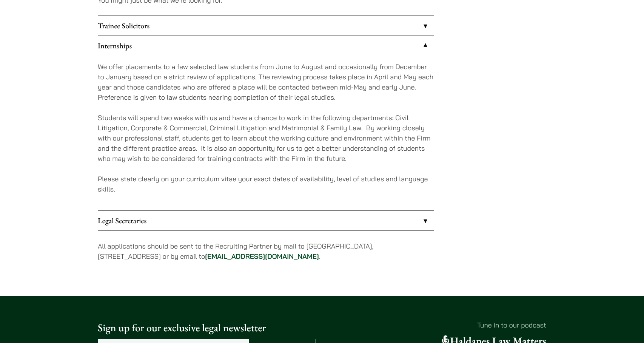  What do you see at coordinates (266, 221) in the screenshot?
I see `a: Legal Secretaries` at bounding box center [266, 221].